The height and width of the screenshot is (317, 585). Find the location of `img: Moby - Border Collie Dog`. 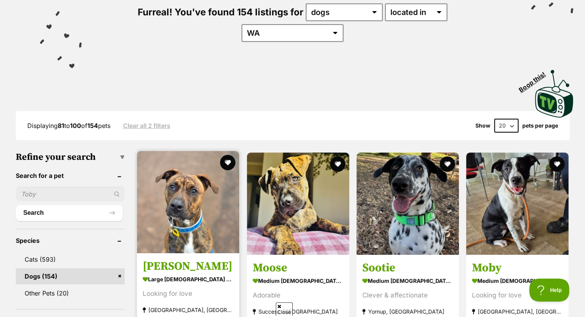

img: Moby - Border Collie Dog is located at coordinates (517, 204).